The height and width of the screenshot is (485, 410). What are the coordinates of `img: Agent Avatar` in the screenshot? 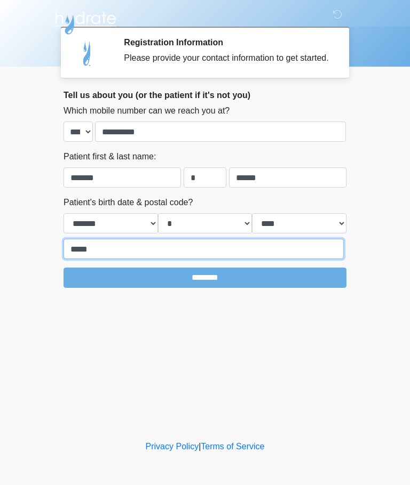 It's located at (87, 53).